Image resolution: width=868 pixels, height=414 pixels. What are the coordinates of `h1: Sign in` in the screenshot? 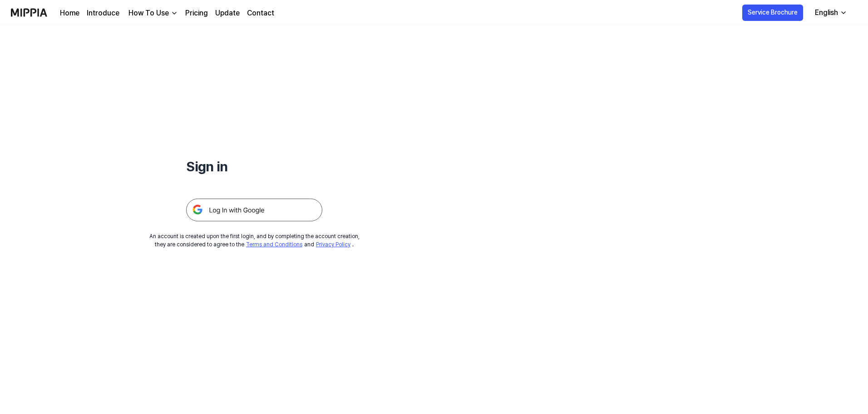 It's located at (254, 166).